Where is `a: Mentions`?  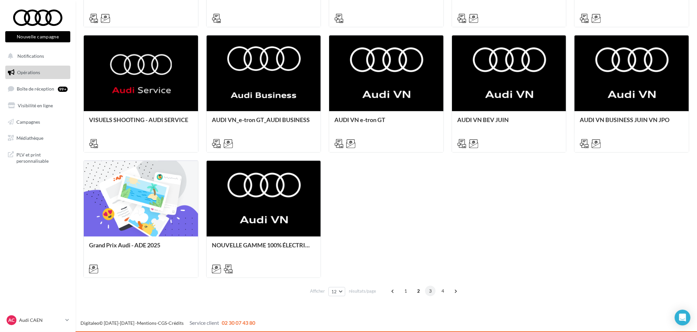 a: Mentions is located at coordinates (146, 323).